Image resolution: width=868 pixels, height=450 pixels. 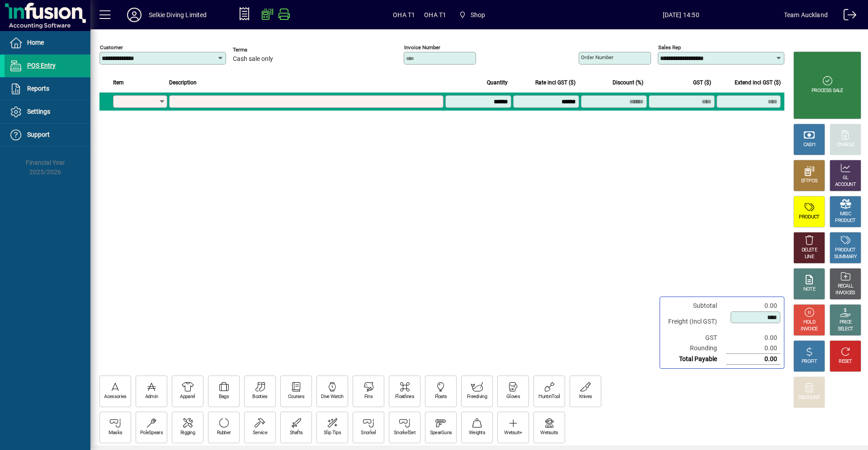 What do you see at coordinates (111, 48) in the screenshot?
I see `mat-label: Customer` at bounding box center [111, 48].